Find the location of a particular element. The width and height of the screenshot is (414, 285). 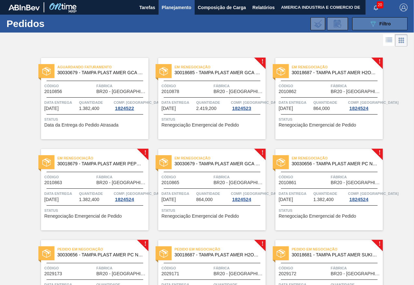

span: 2029171 is located at coordinates (170, 273).